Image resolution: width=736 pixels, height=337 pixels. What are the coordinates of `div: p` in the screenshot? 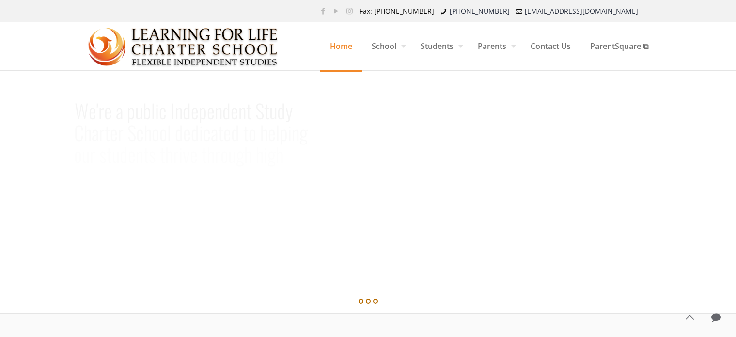 It's located at (202, 110).